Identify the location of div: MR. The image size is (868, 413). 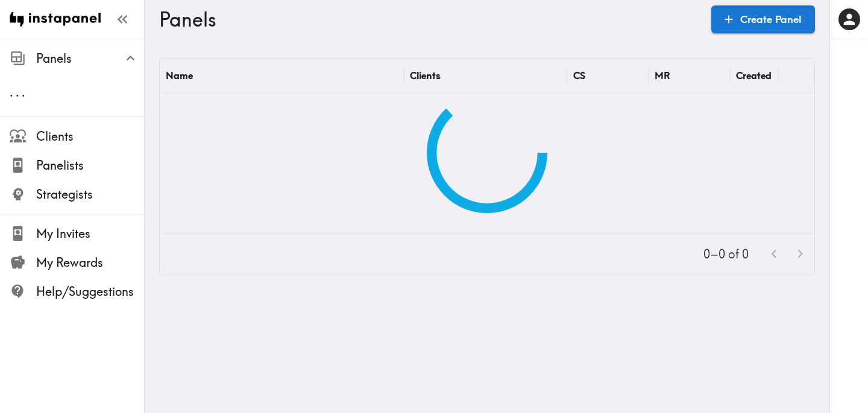
(663, 75).